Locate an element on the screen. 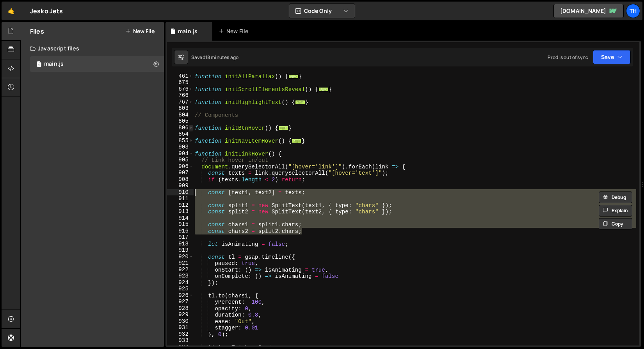 The height and width of the screenshot is (349, 644). div: 906 is located at coordinates (180, 166).